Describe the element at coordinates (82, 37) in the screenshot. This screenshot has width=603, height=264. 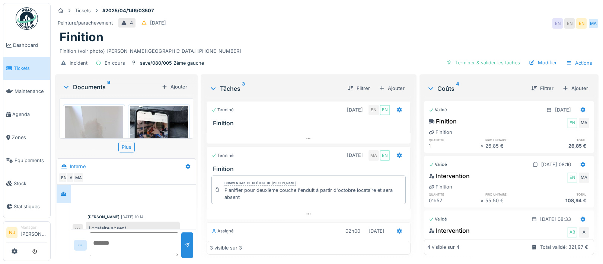
I see `h1: Finition` at that location.